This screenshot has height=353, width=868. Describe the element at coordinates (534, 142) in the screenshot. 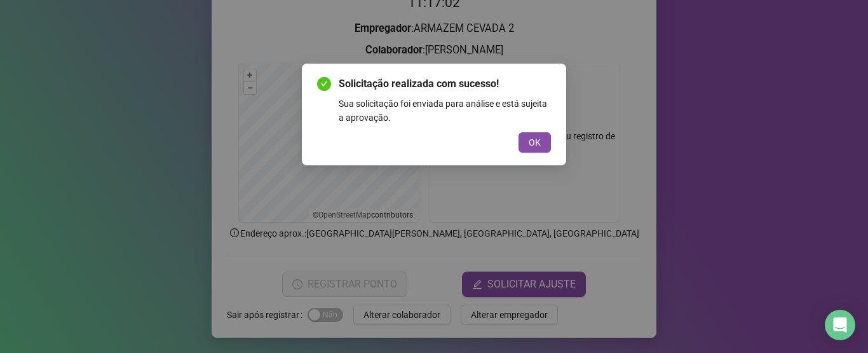

I see `button: OK` at that location.